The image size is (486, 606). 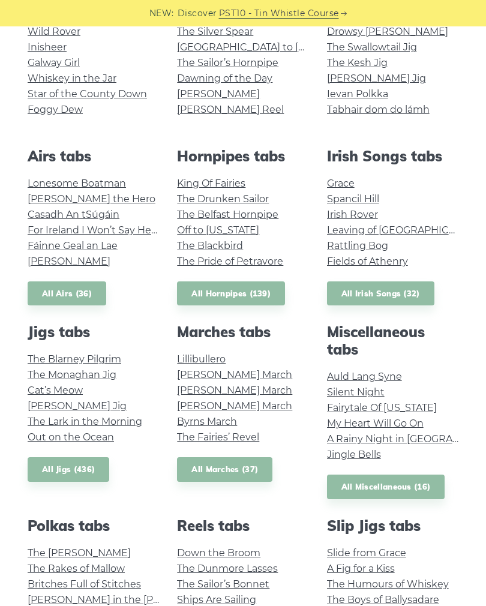 What do you see at coordinates (392, 525) in the screenshot?
I see `h2: Slip Jigs tabs` at bounding box center [392, 525].